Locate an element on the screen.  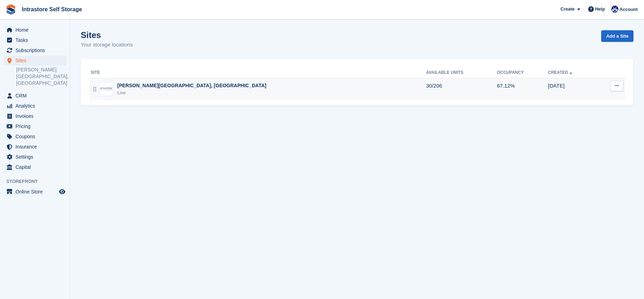
th: Available Units is located at coordinates (462, 73).